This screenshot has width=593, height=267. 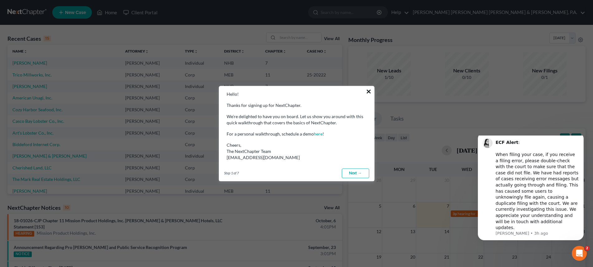 I want to click on div: Cheers,, so click(x=297, y=152).